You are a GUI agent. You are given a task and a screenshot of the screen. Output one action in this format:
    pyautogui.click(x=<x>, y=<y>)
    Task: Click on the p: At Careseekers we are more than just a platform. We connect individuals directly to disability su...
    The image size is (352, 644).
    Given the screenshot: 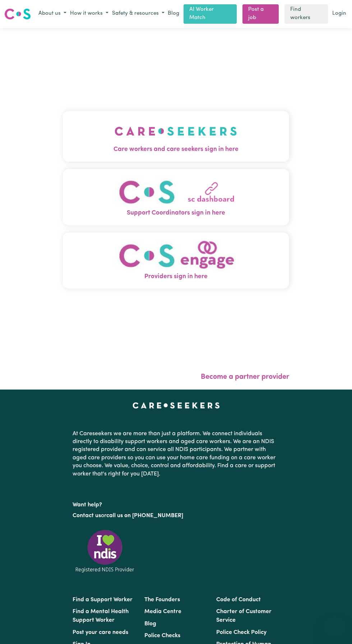 What is the action you would take?
    pyautogui.click(x=176, y=454)
    